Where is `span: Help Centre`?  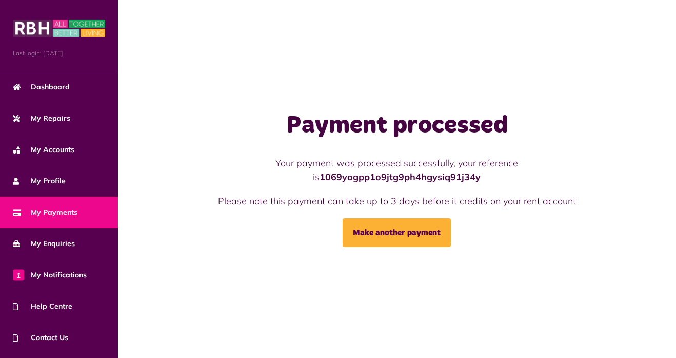 span: Help Centre is located at coordinates (43, 306).